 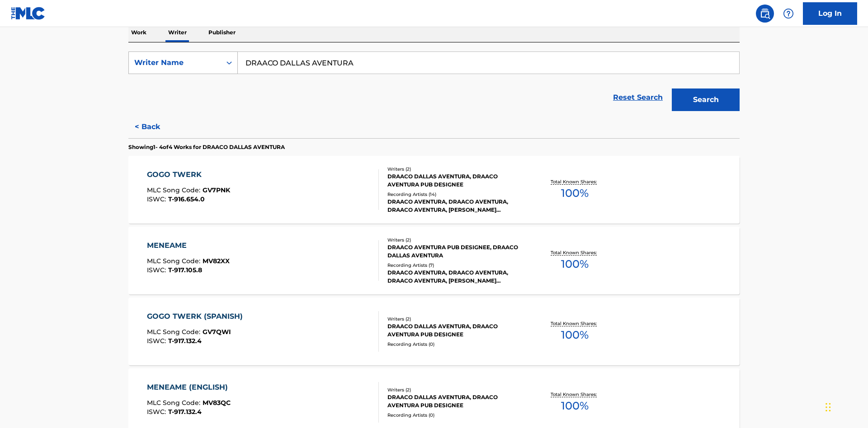 I want to click on div: GOGO TWERK (SPANISH), so click(x=197, y=316).